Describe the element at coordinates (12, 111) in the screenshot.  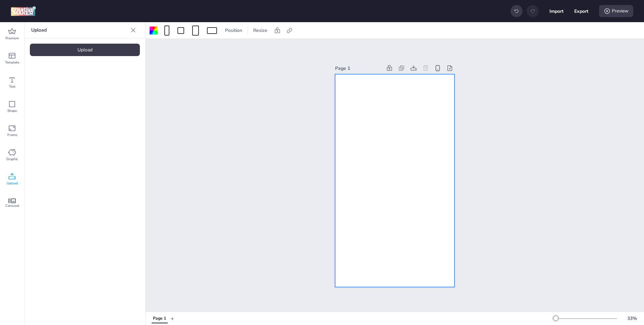
I see `span: Shape` at that location.